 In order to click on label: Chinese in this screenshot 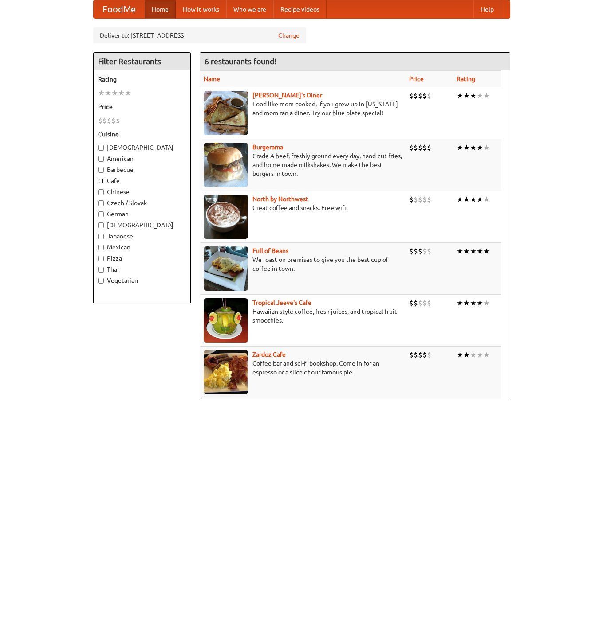, I will do `click(142, 192)`.